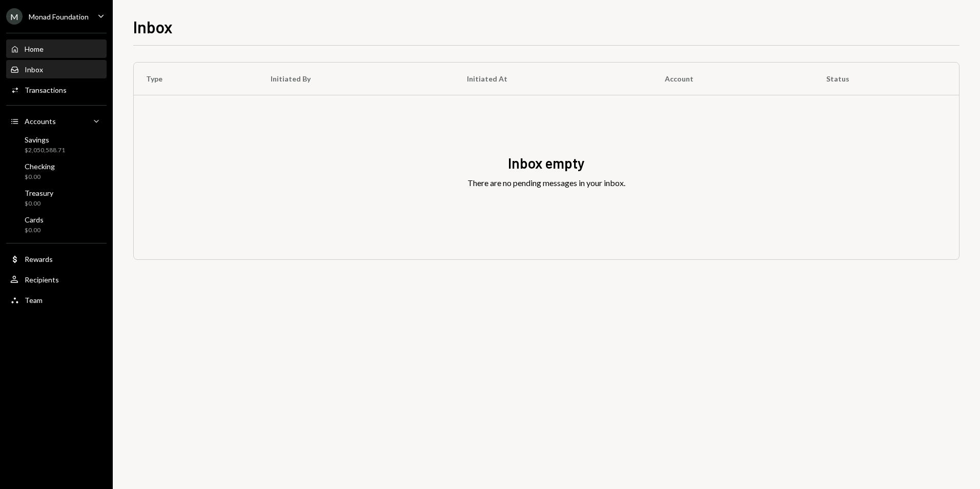 Image resolution: width=980 pixels, height=489 pixels. What do you see at coordinates (39, 193) in the screenshot?
I see `div: Treasury` at bounding box center [39, 193].